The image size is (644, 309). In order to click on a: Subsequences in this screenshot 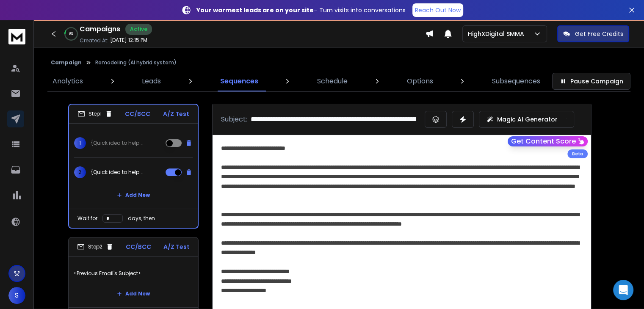, I will do `click(516, 81)`.